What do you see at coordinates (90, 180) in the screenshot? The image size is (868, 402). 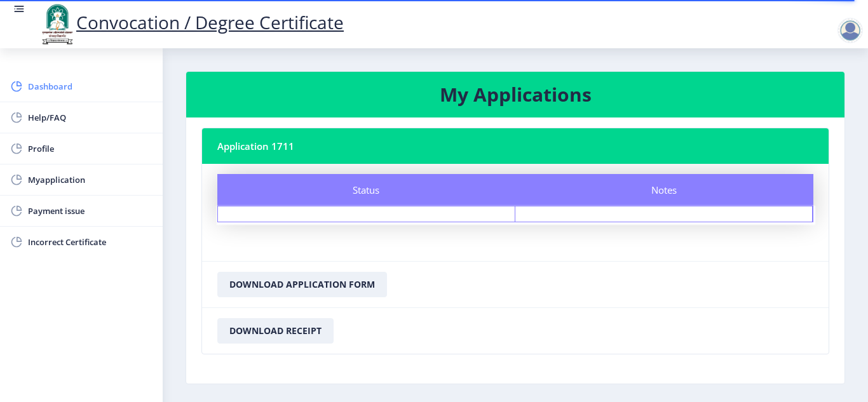 I see `span: Myapplication` at bounding box center [90, 180].